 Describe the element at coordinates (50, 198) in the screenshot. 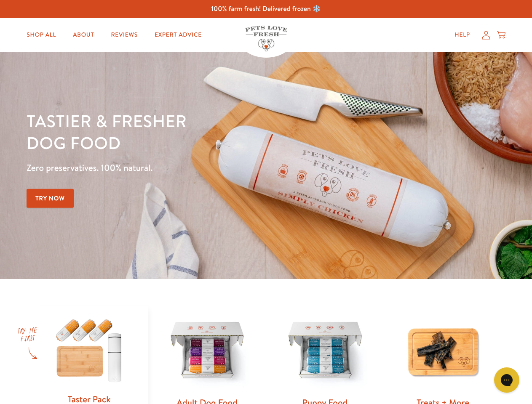

I see `a: Try Now` at that location.